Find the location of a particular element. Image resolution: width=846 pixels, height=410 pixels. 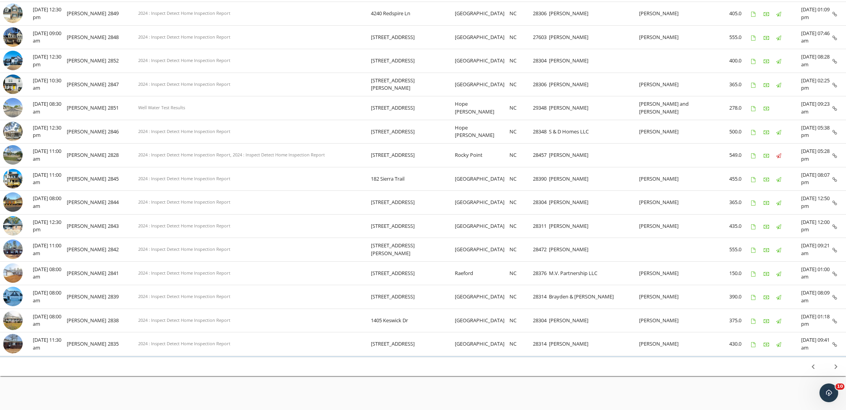

td: 2845 is located at coordinates (123, 179).